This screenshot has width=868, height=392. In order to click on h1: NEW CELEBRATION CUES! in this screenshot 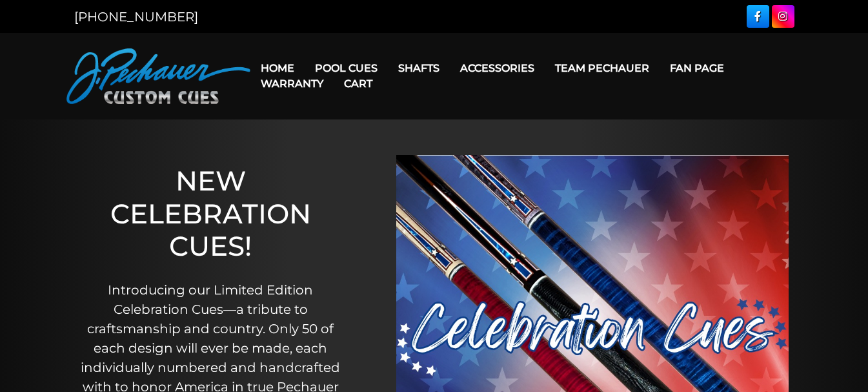, I will do `click(211, 213)`.